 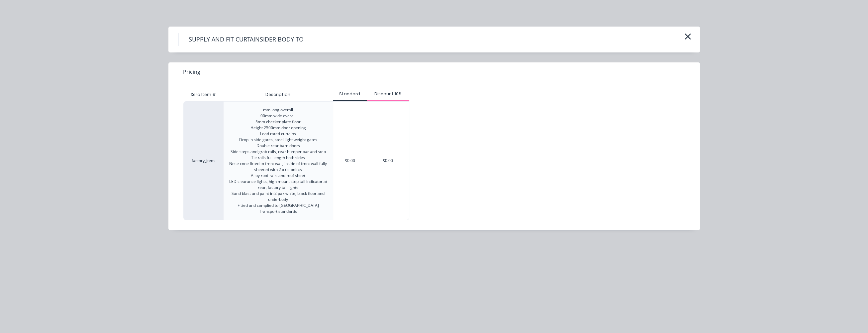 I want to click on div: mm long overall 00mm wide overall 5mm checker plate floor Height 2500mm door opening Load rated c..., so click(x=278, y=161).